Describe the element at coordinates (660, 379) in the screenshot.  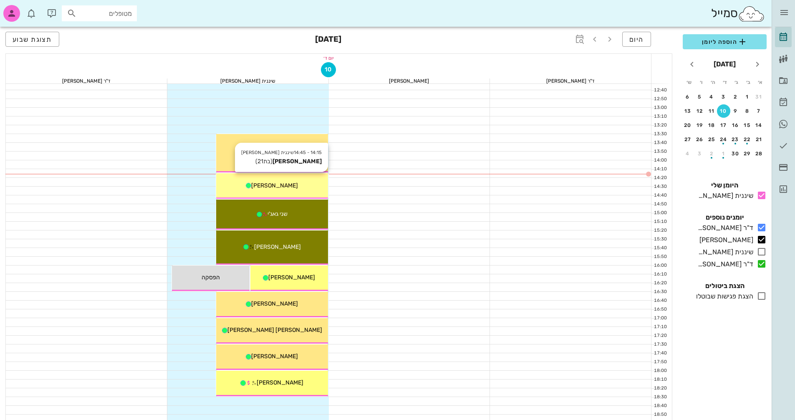
I see `div: 18:10` at that location.